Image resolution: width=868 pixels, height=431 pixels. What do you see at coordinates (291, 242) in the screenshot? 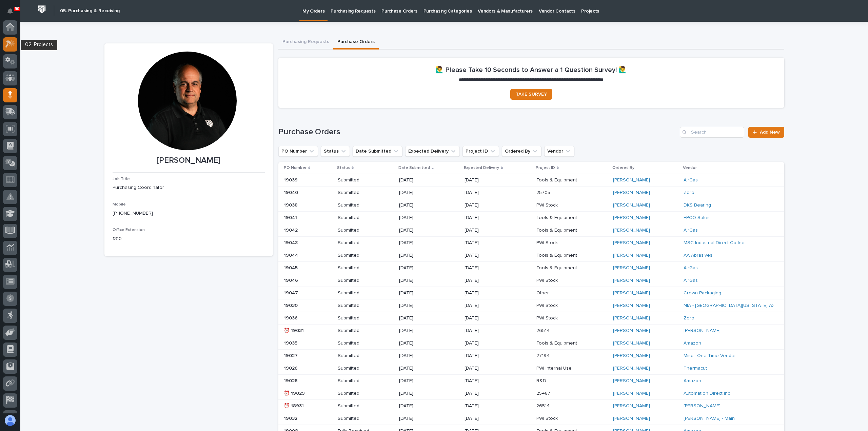
I see `p: 19043` at bounding box center [291, 242].